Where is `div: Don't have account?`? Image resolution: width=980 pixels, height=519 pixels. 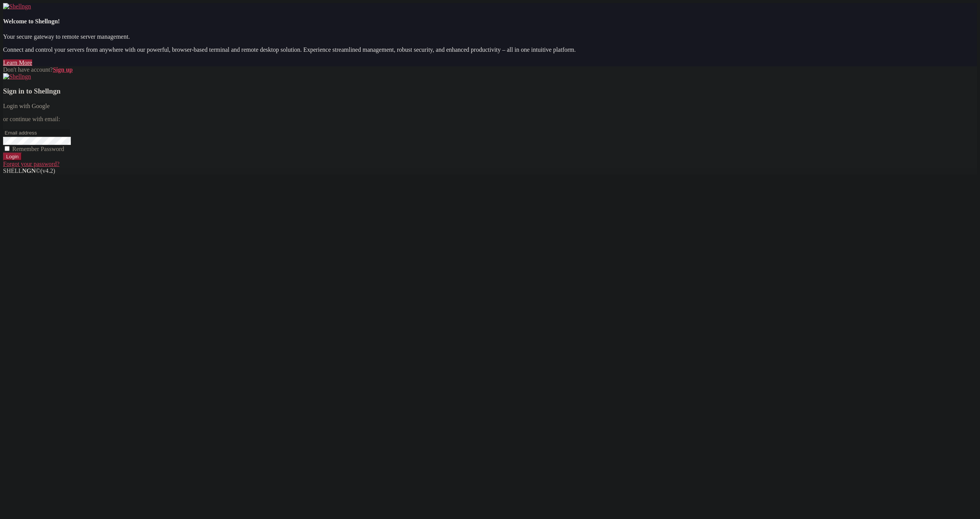
div: Don't have account? is located at coordinates (490, 70).